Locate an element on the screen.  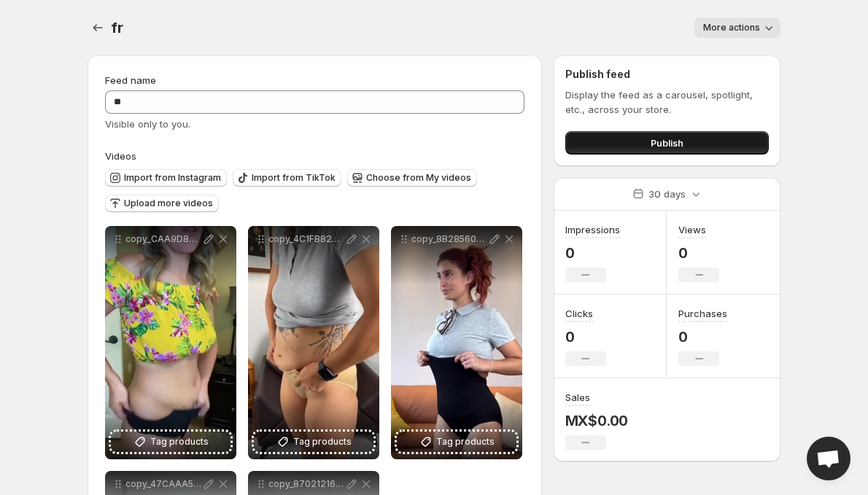
h3: Views is located at coordinates (693, 230).